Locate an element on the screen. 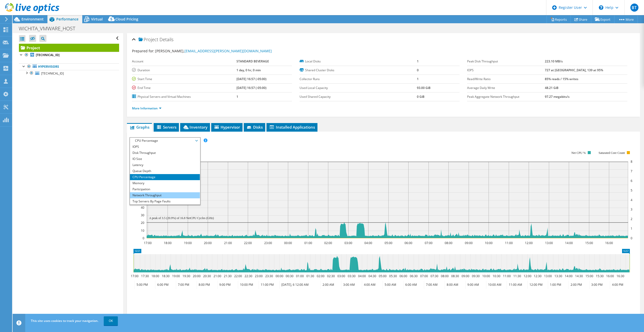  span: Project is located at coordinates (148, 39).